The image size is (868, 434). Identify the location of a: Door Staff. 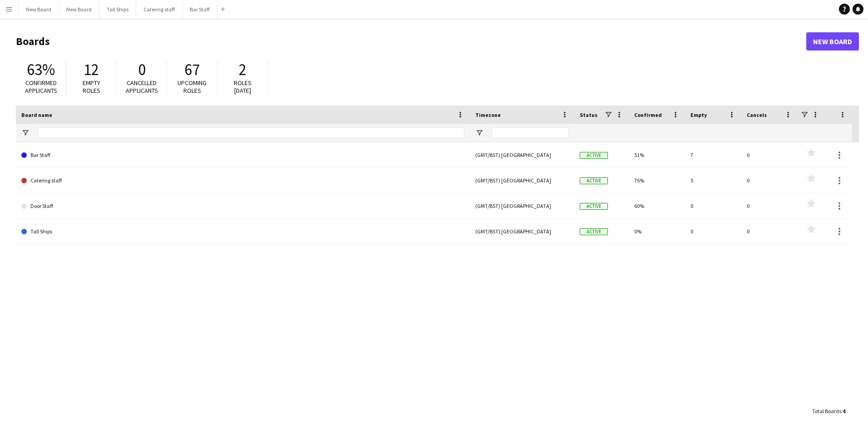
(243, 205).